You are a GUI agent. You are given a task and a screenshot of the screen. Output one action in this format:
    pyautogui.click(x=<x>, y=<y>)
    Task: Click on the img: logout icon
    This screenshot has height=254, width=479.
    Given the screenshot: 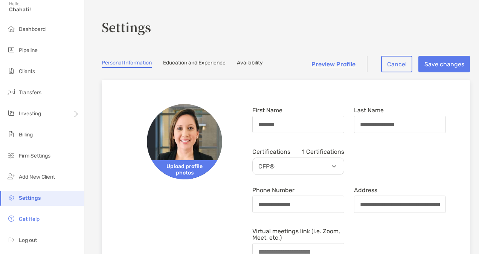 What is the action you would take?
    pyautogui.click(x=11, y=239)
    